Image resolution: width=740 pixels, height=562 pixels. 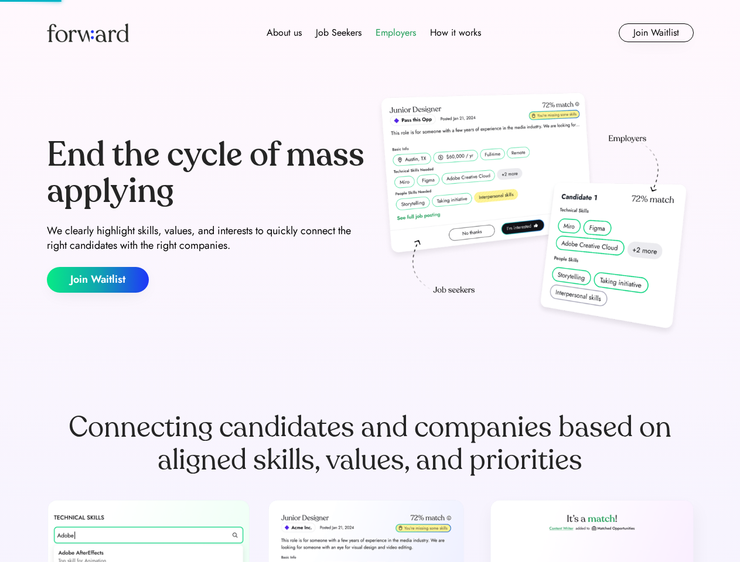 What do you see at coordinates (206, 238) in the screenshot?
I see `div: We clearly highlight skills, values, and interests to quickly connect the right candidates with t...` at bounding box center [206, 238].